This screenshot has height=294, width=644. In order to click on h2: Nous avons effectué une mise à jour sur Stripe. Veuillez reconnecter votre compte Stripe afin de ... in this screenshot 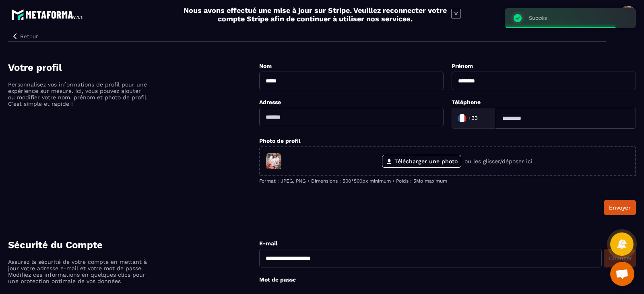, I will do `click(315, 14)`.